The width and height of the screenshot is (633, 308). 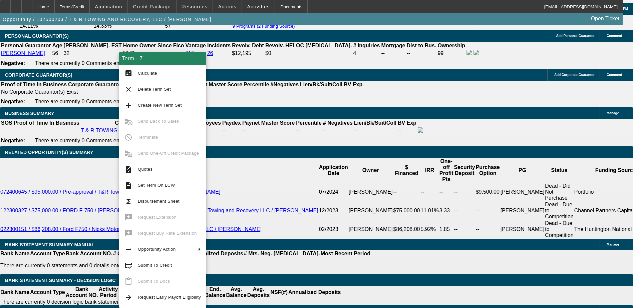 What do you see at coordinates (284, 84) in the screenshot?
I see `b: #Negatives` at bounding box center [284, 84].